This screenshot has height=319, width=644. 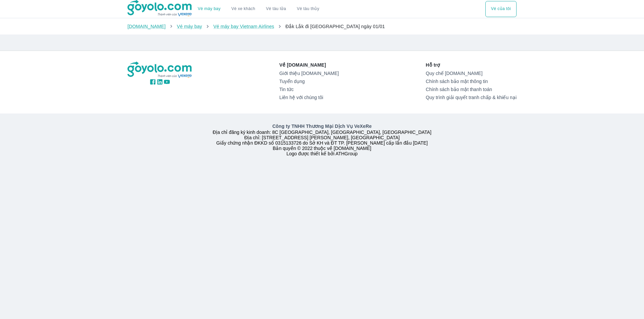 I want to click on a: Tuyển dụng, so click(x=309, y=81).